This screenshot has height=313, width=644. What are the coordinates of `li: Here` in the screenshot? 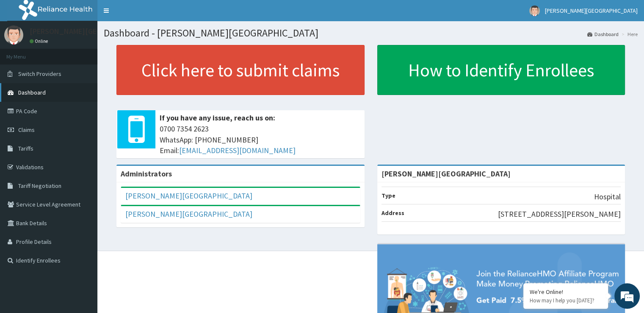 It's located at (628, 34).